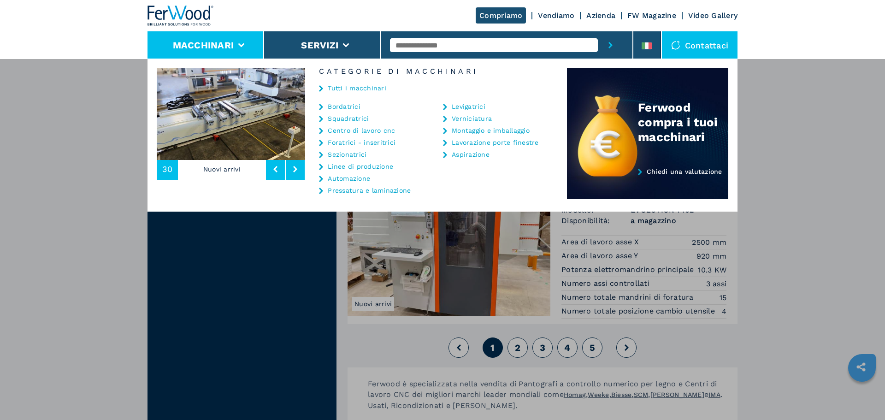 This screenshot has height=420, width=885. I want to click on a: Sezionatrici, so click(347, 154).